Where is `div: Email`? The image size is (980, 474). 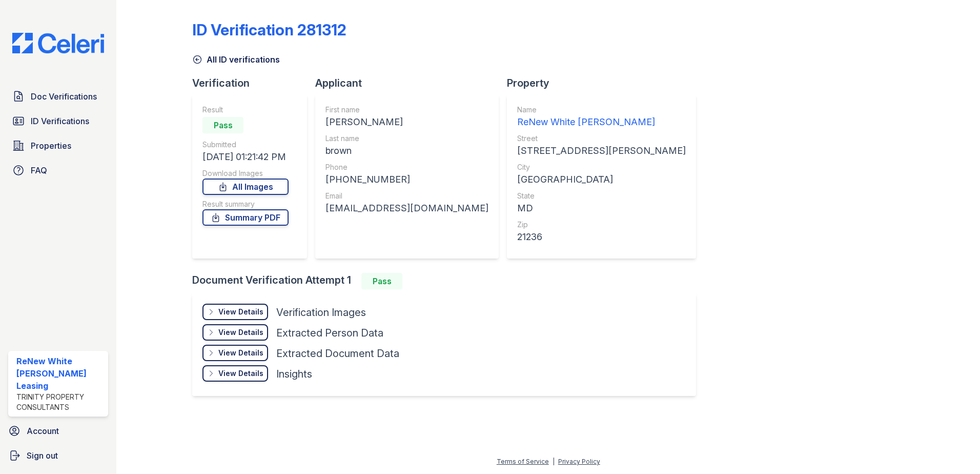 div: Email is located at coordinates (407, 196).